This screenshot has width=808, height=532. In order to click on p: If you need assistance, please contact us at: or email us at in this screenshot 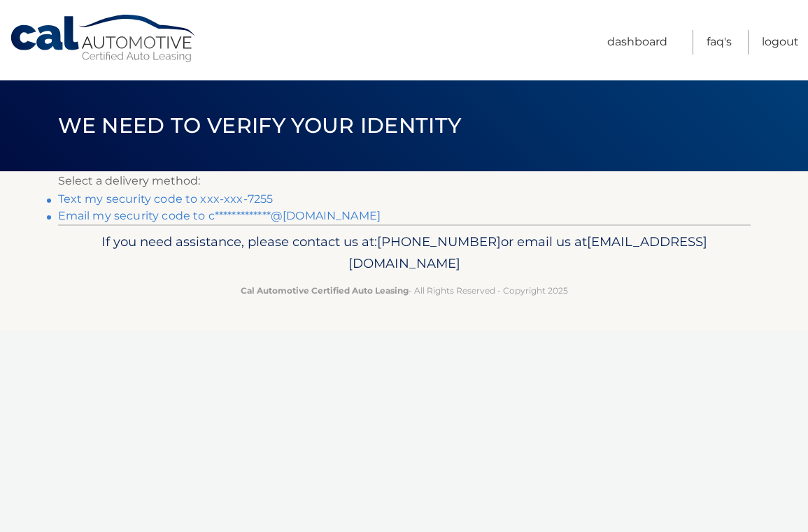, I will do `click(404, 253)`.